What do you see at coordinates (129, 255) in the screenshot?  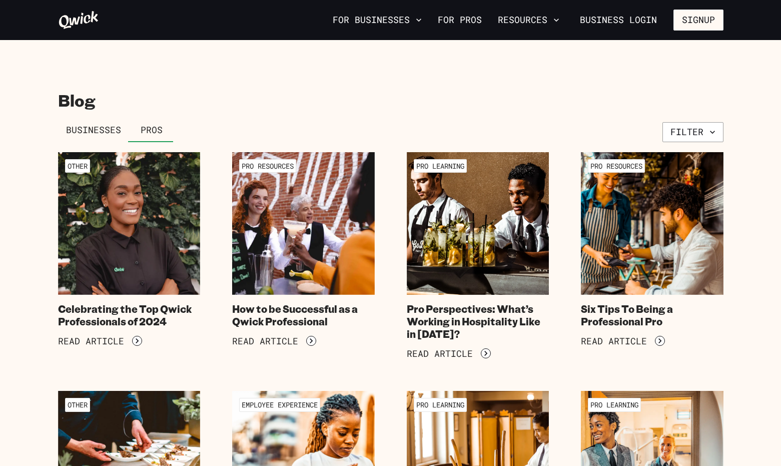 I see `a: OtherCelebrating the Top Qwick Professionals of 2024Read Article` at bounding box center [129, 255].